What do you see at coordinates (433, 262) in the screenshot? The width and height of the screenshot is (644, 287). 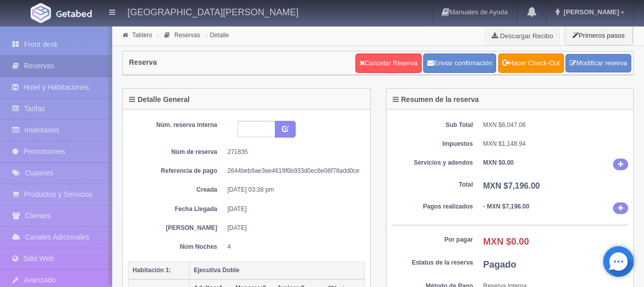 I see `dt: Estatus de la reserva` at bounding box center [433, 262].